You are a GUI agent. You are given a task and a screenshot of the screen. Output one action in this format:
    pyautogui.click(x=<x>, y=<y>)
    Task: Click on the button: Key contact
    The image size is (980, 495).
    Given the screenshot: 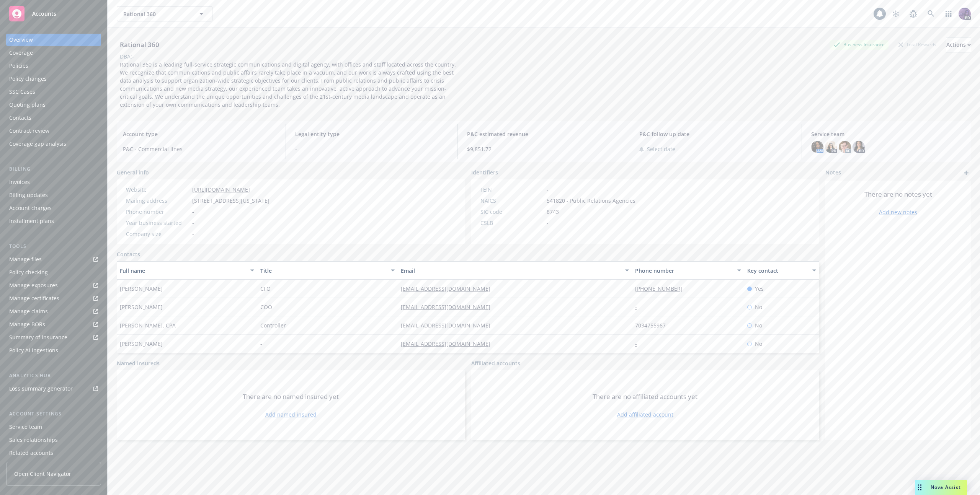 What is the action you would take?
    pyautogui.click(x=782, y=270)
    